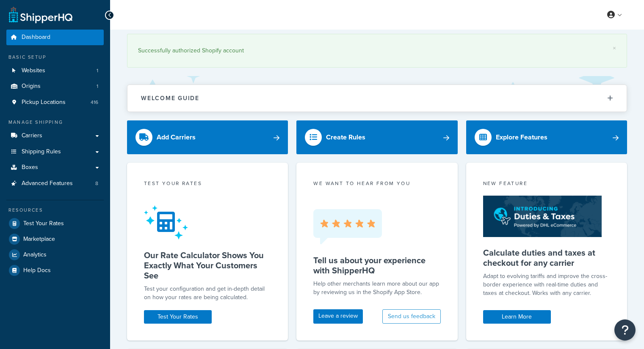 The image size is (644, 349). I want to click on span: Shipping Rules, so click(41, 152).